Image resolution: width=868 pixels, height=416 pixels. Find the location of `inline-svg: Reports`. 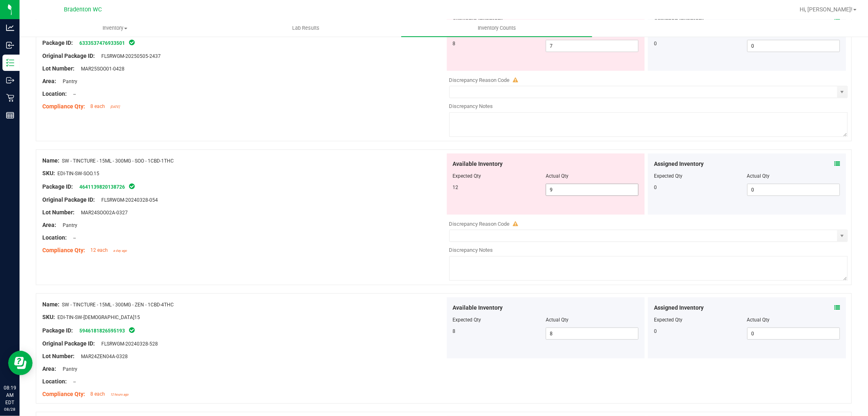

inline-svg: Reports is located at coordinates (10, 115).